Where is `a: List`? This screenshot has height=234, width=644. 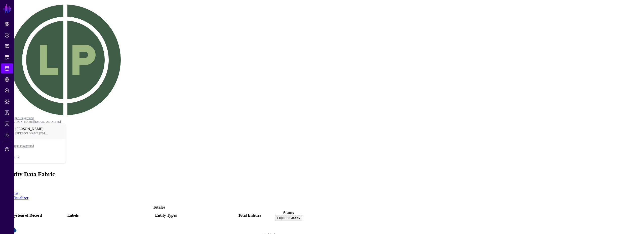 a: List is located at coordinates (15, 193).